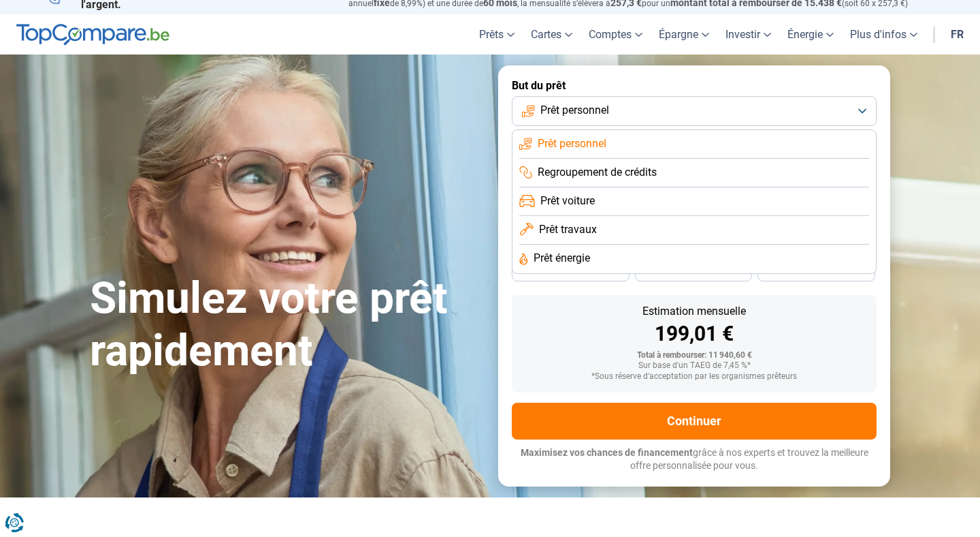 The width and height of the screenshot is (980, 537). Describe the element at coordinates (684, 34) in the screenshot. I see `a: Épargne` at that location.